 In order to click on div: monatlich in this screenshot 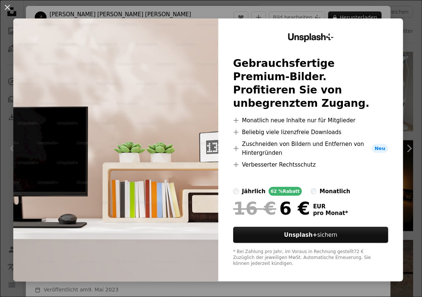, I will do `click(335, 192)`.